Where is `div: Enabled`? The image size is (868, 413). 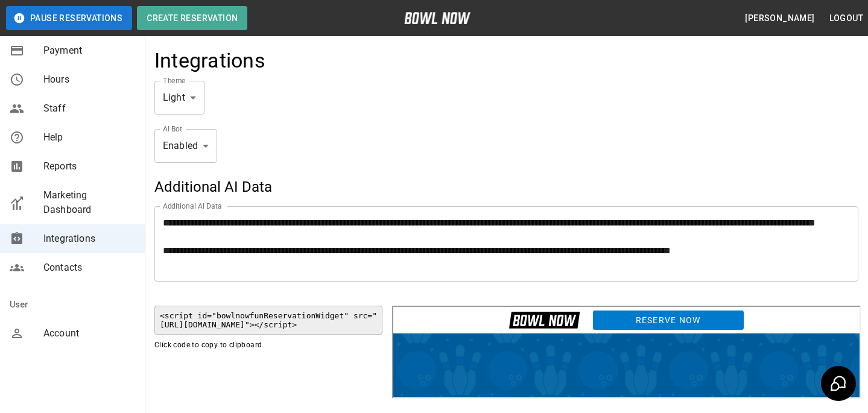 div: Enabled is located at coordinates (185, 146).